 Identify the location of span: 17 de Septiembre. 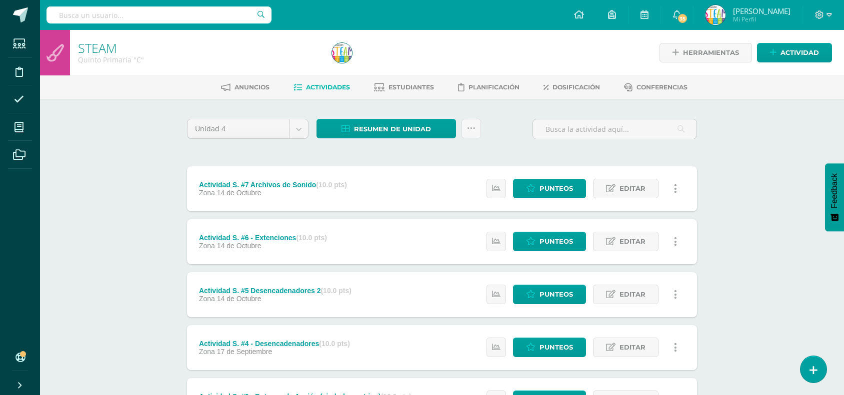
(244, 352).